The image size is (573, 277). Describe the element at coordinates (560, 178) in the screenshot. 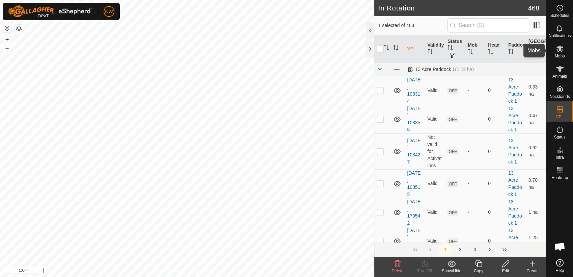

I see `span: Heatmap` at that location.